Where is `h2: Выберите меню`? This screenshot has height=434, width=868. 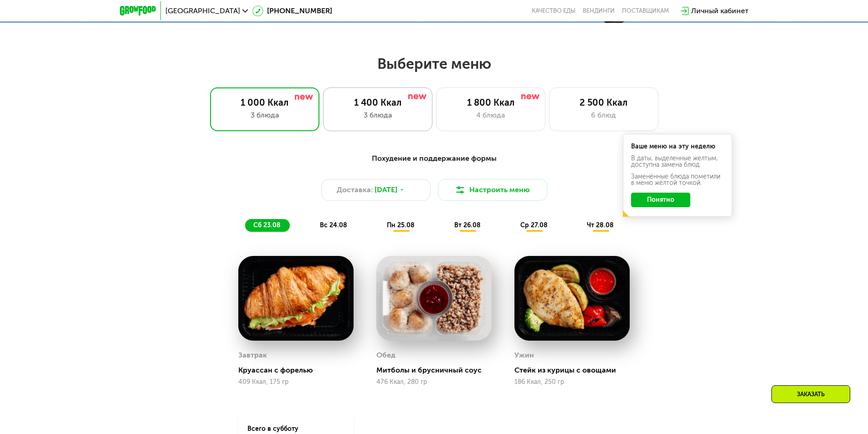 h2: Выберите меню is located at coordinates (434, 64).